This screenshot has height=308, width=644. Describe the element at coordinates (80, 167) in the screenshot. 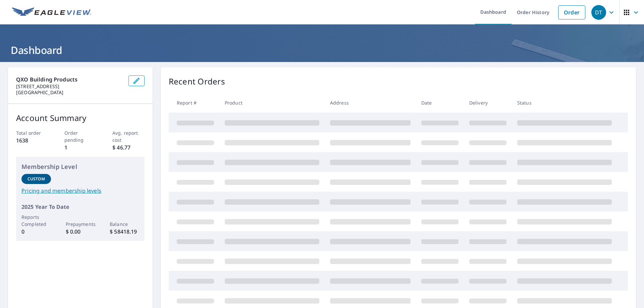

I see `p: Membership Level` at that location.